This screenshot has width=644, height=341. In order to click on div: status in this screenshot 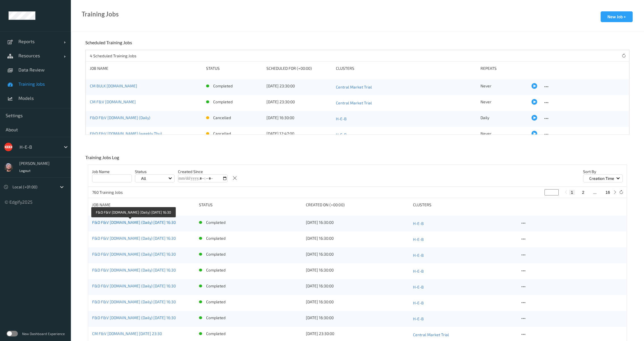, I will do `click(251, 205)`.